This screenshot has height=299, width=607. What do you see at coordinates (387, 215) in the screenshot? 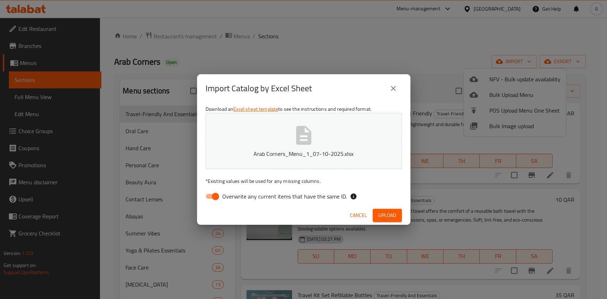
I see `span: Upload` at bounding box center [387, 215].